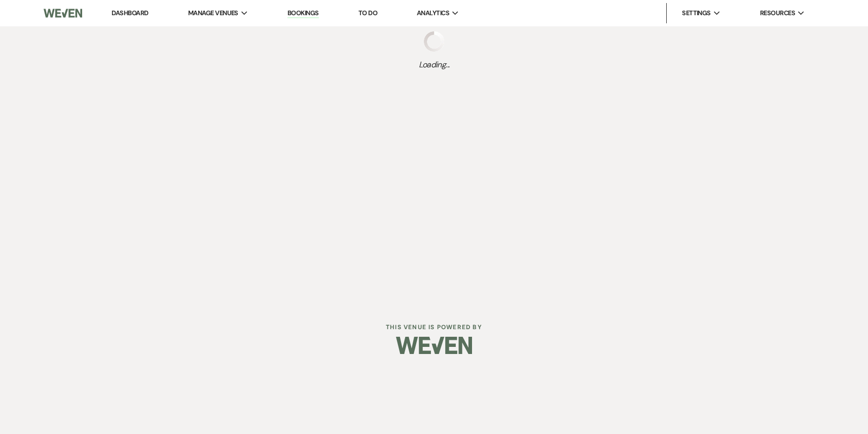 This screenshot has height=434, width=868. I want to click on span: Resources, so click(778, 13).